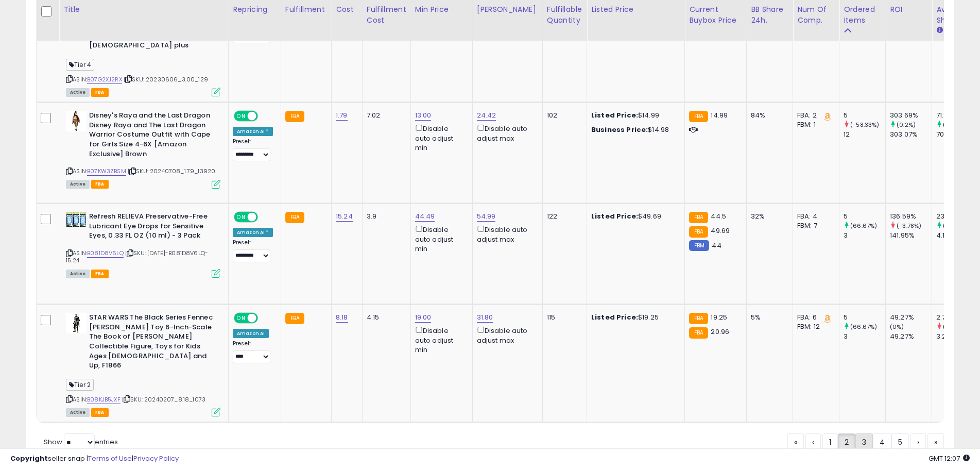 The height and width of the screenshot is (469, 980). Describe the element at coordinates (956, 326) in the screenshot. I see `small: (-17.63%)` at that location.